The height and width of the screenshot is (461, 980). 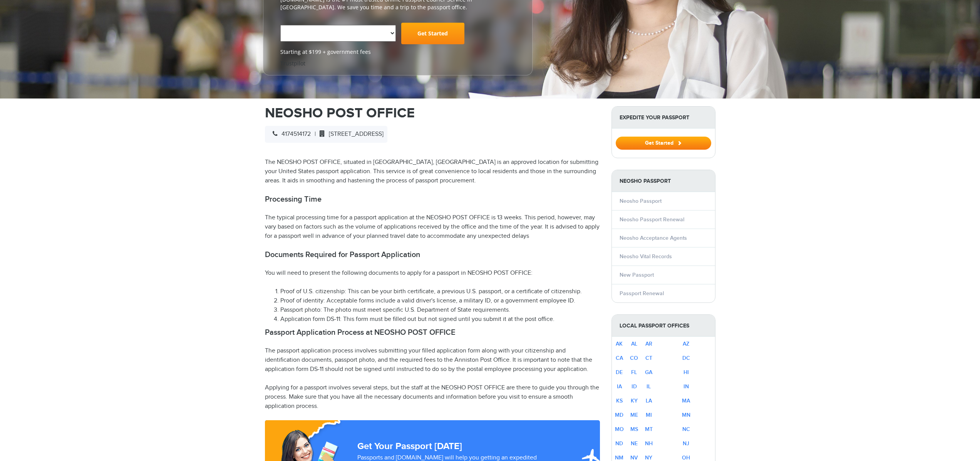 I want to click on a: ME, so click(x=634, y=415).